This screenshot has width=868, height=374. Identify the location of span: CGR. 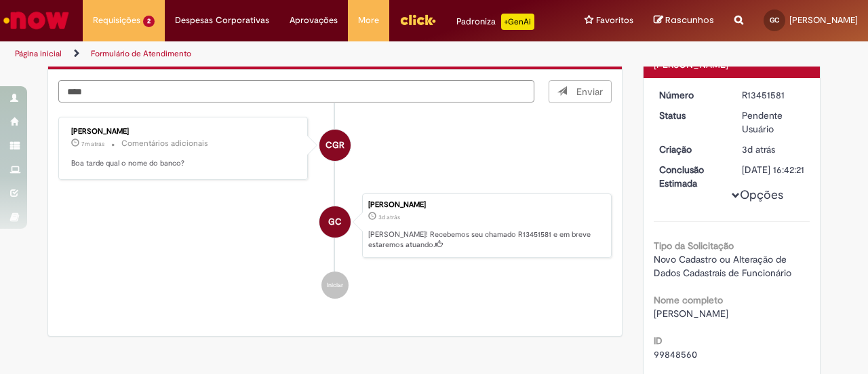
(335, 145).